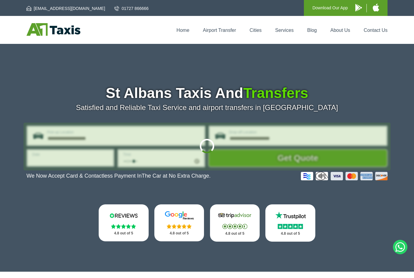 The image size is (414, 278). What do you see at coordinates (179, 216) in the screenshot?
I see `img: Google` at bounding box center [179, 216].